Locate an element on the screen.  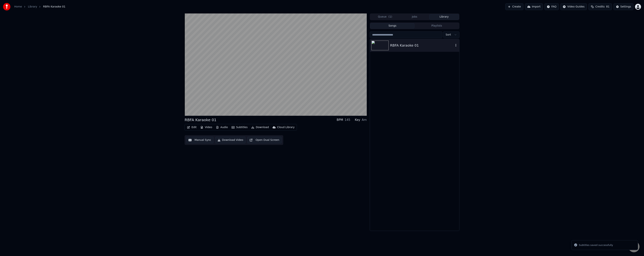
button: Songs is located at coordinates (393, 26).